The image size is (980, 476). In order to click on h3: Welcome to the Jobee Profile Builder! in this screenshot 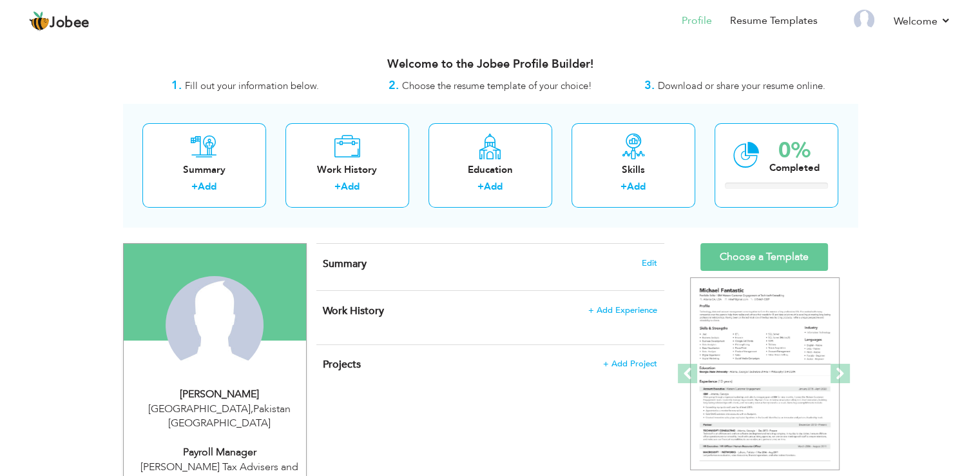, I will do `click(490, 65)`.